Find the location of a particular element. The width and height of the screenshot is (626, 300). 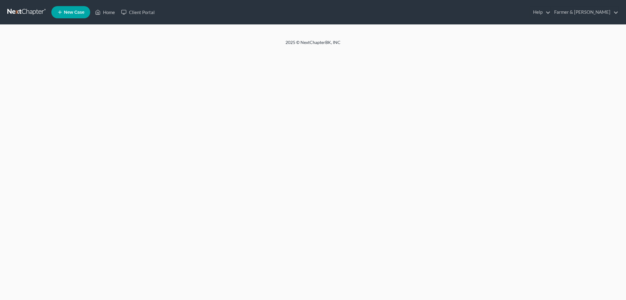

a: Help is located at coordinates (540, 12).